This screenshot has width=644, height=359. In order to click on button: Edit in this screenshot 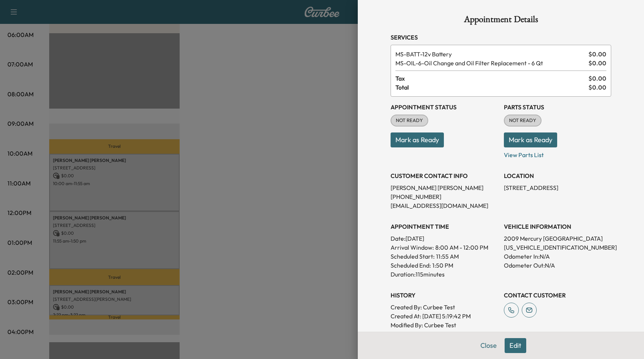, I will do `click(515, 345)`.